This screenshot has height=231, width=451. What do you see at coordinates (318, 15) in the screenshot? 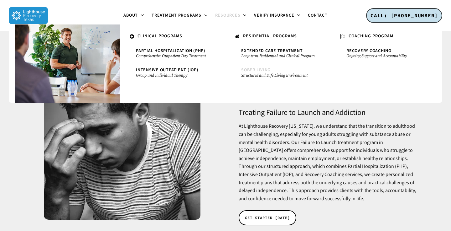
I see `span: Contact` at bounding box center [318, 15].